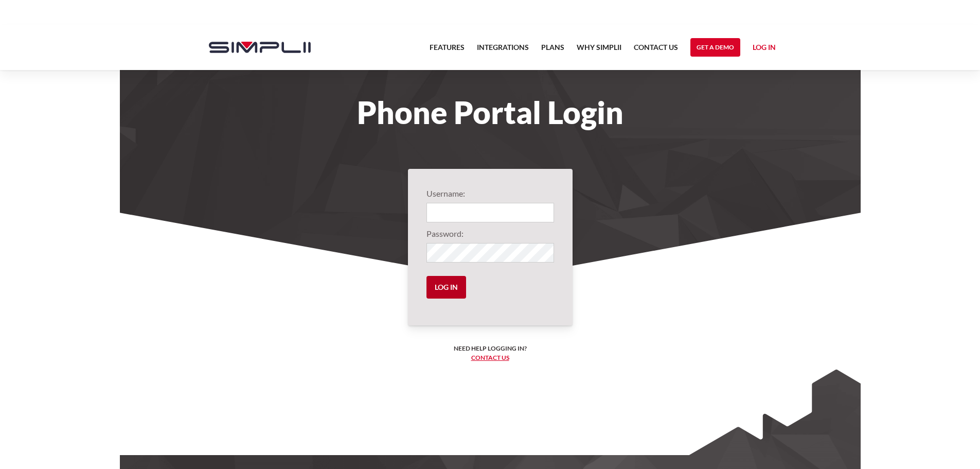 This screenshot has width=980, height=469. I want to click on label: Password:, so click(490, 234).